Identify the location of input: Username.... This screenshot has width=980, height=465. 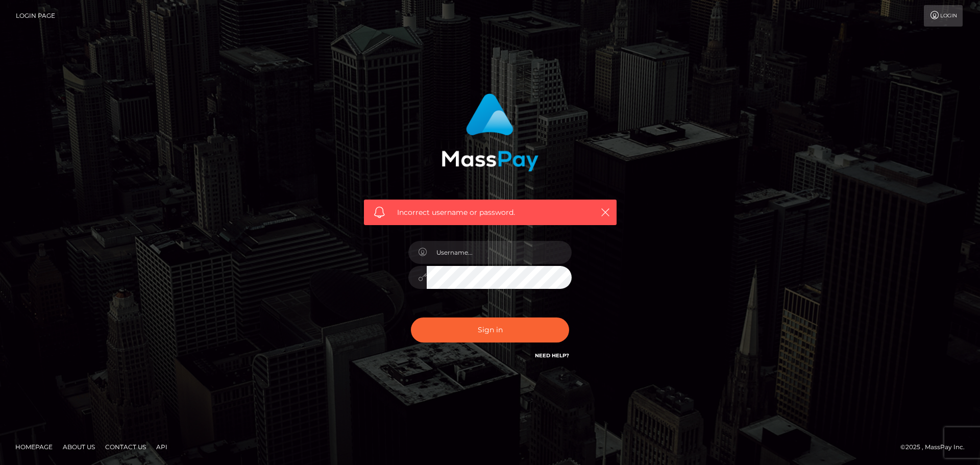
(499, 252).